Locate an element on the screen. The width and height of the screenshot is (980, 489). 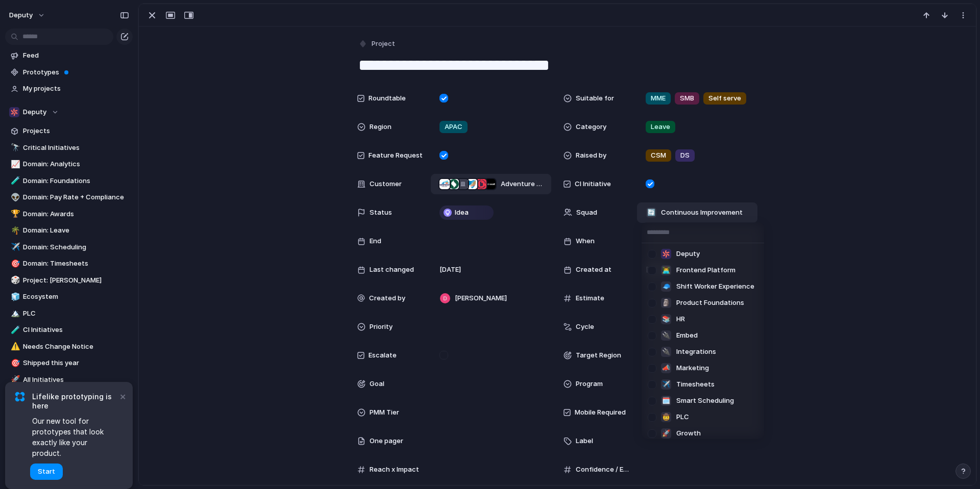
span: Smart Scheduling is located at coordinates (705, 401).